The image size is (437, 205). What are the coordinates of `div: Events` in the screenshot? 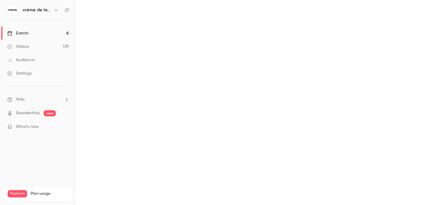 It's located at (18, 33).